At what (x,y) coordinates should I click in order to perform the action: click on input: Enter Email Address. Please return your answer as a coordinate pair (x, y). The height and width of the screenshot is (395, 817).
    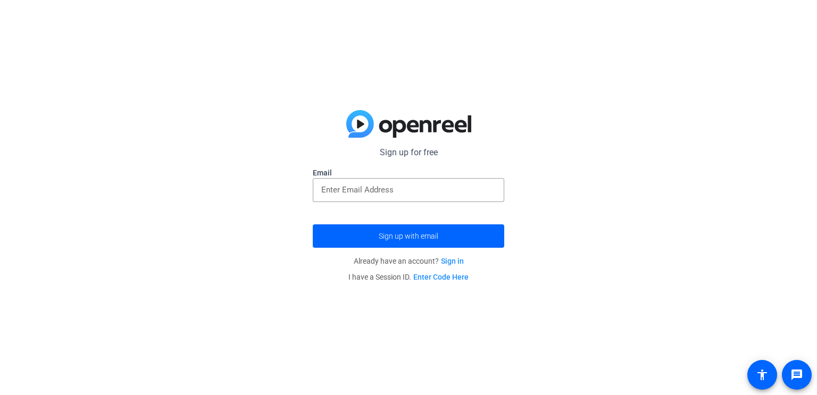
    Looking at the image, I should click on (409, 190).